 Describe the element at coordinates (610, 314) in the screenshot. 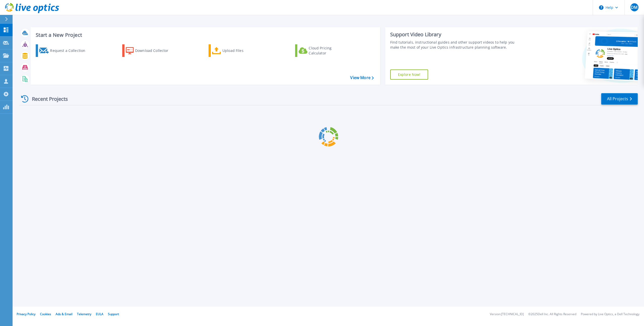

I see `li: Powered by Live Optics, a Dell Technology` at that location.